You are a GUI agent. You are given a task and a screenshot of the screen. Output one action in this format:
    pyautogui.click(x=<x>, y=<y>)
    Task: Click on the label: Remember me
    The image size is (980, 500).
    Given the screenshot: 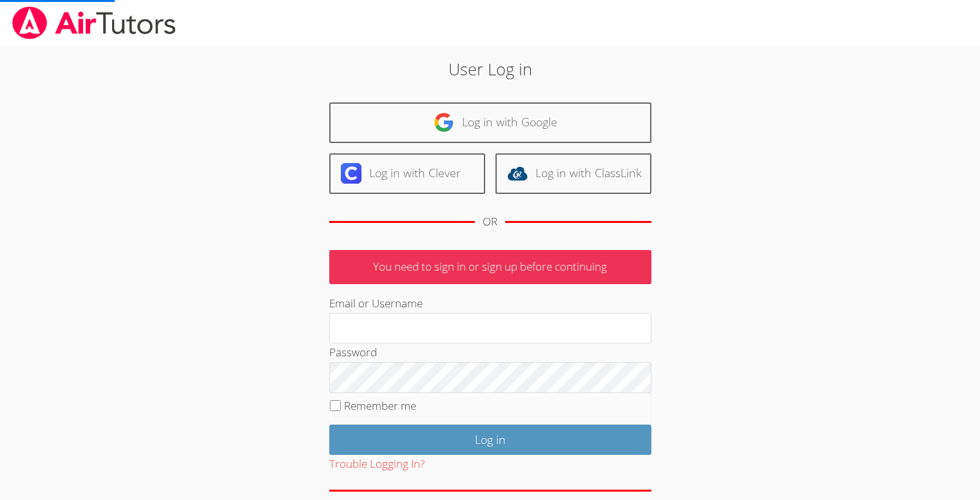 What is the action you would take?
    pyautogui.click(x=380, y=405)
    